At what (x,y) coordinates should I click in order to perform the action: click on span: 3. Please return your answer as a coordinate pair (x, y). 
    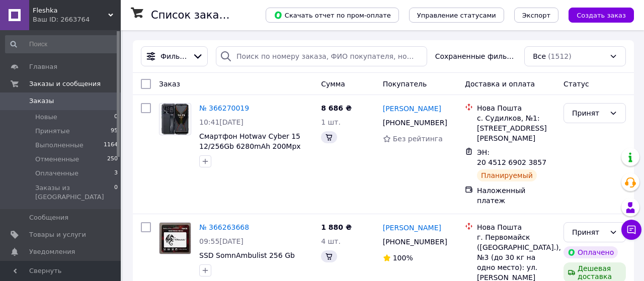
    Looking at the image, I should click on (116, 174).